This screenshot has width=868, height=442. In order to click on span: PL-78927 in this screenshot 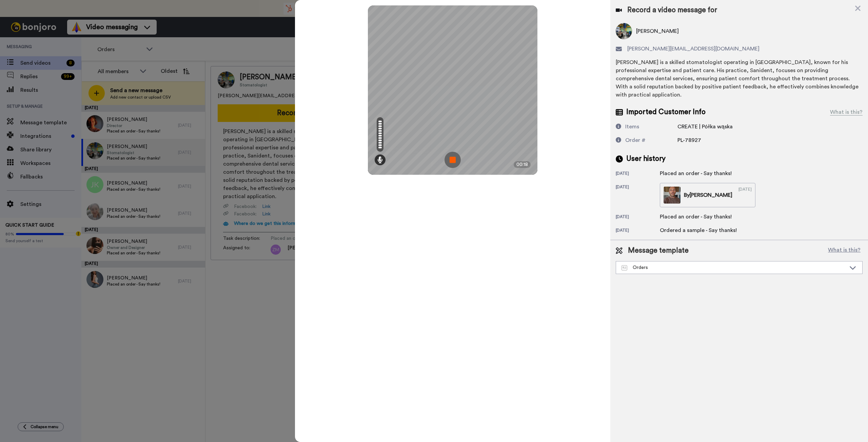, I will do `click(689, 141)`.